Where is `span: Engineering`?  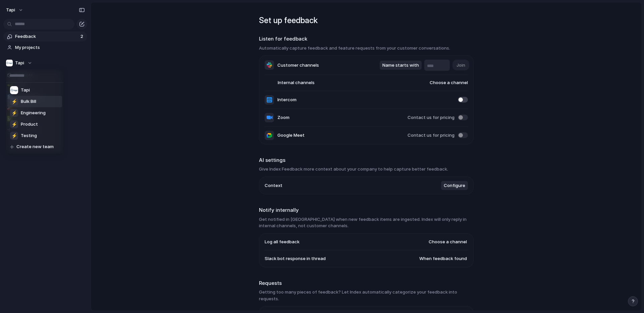
span: Engineering is located at coordinates (33, 113).